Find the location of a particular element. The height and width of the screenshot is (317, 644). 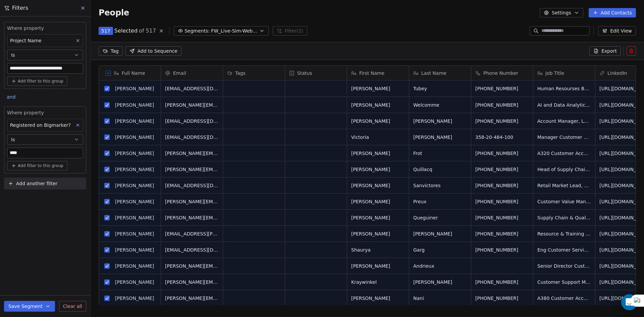

div: Tags is located at coordinates (254, 73).